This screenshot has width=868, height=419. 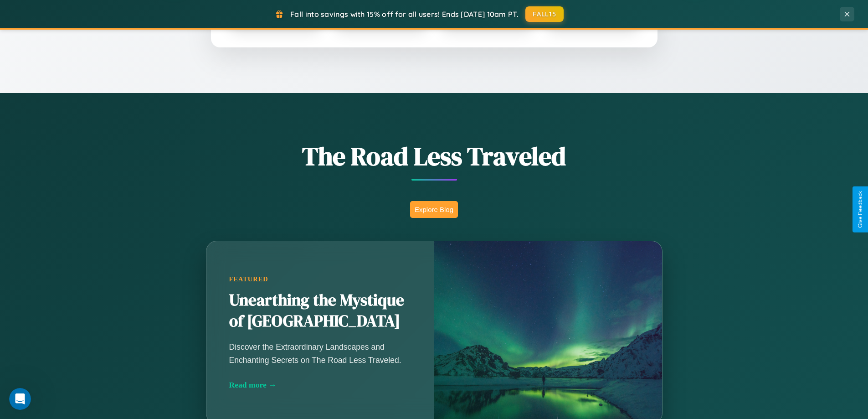 I want to click on div: Give Feedback, so click(x=860, y=209).